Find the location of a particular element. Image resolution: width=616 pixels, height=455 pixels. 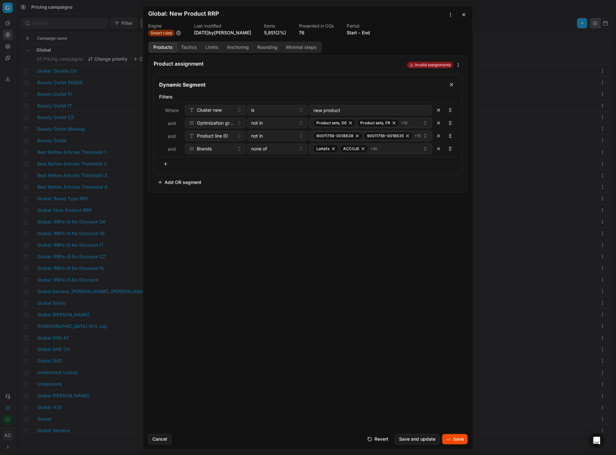

label: Filters is located at coordinates (308, 97).